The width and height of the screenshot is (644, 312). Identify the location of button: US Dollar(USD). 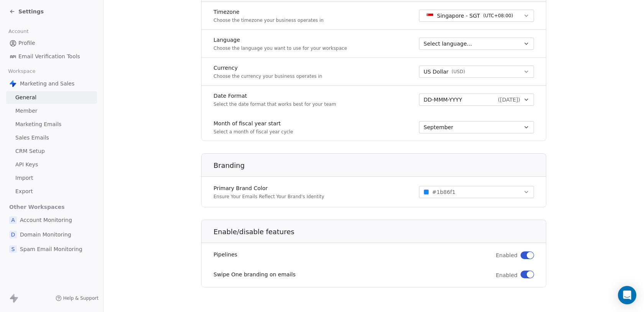
(476, 72).